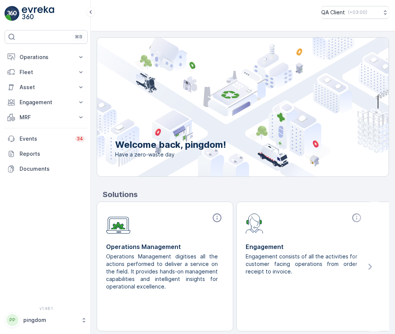 The height and width of the screenshot is (334, 395). What do you see at coordinates (46, 308) in the screenshot?
I see `span: v 1.48.1` at bounding box center [46, 308].